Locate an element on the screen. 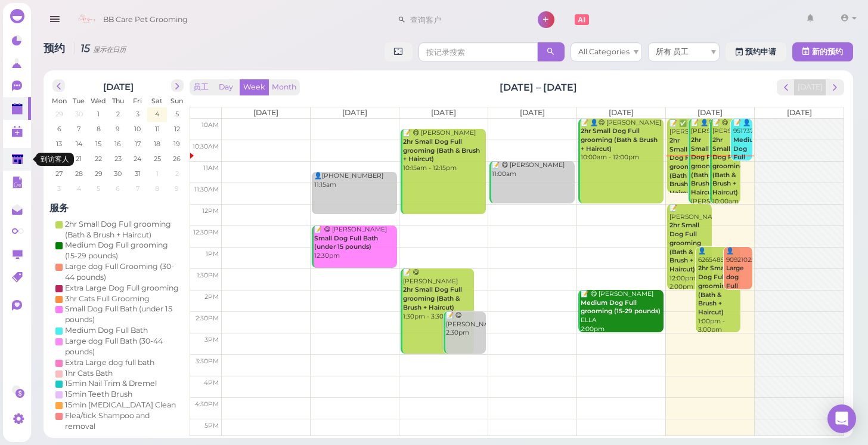 The width and height of the screenshot is (868, 445). span: 11am is located at coordinates (211, 168).